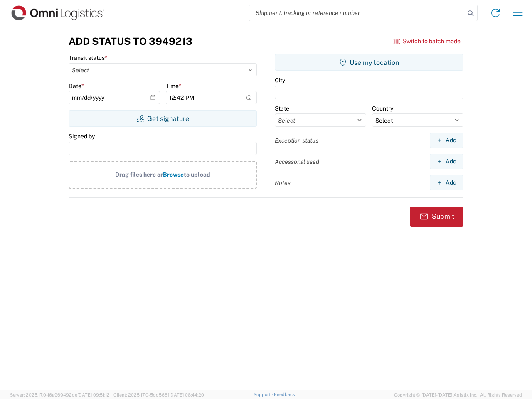 This screenshot has width=532, height=399. What do you see at coordinates (382, 108) in the screenshot?
I see `label: Country` at bounding box center [382, 108].